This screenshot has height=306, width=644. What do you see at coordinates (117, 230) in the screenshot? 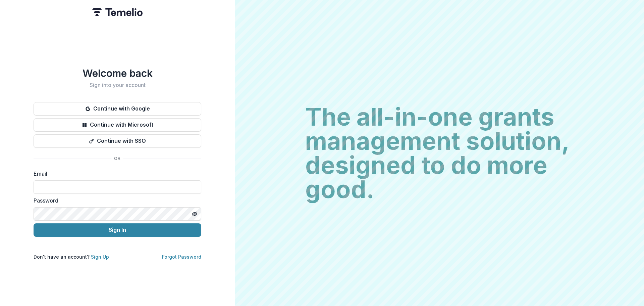
I see `button: Sign In` at bounding box center [117, 230].